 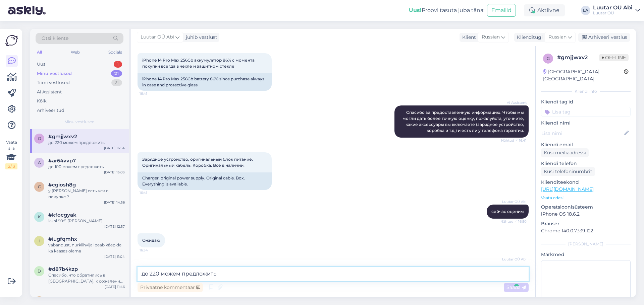 I want to click on span: Зарядное устройство, оригинальный блок питание. Оригинальный кабель. Коробка. Всё в наличии., so click(x=198, y=162).